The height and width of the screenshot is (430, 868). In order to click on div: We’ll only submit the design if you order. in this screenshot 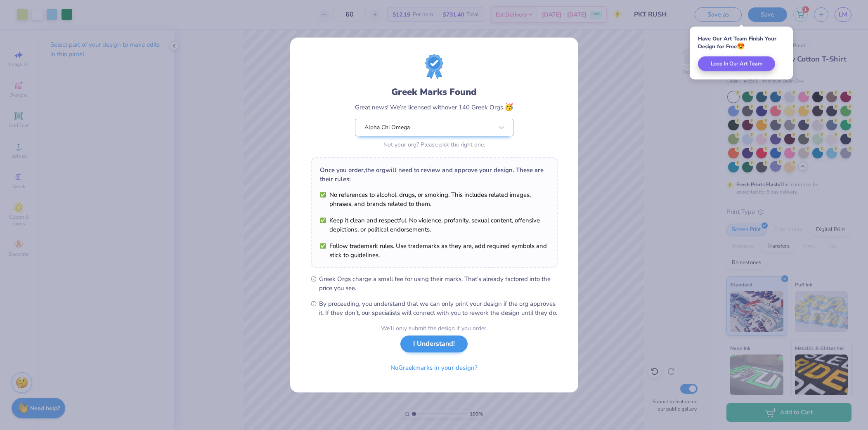, I will do `click(434, 328)`.